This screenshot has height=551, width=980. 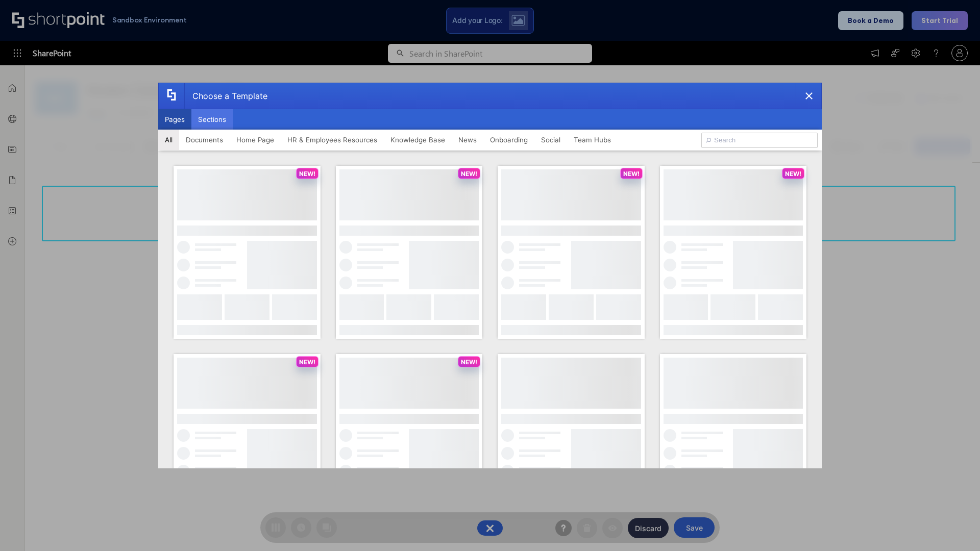 I want to click on div: template selector, so click(x=490, y=276).